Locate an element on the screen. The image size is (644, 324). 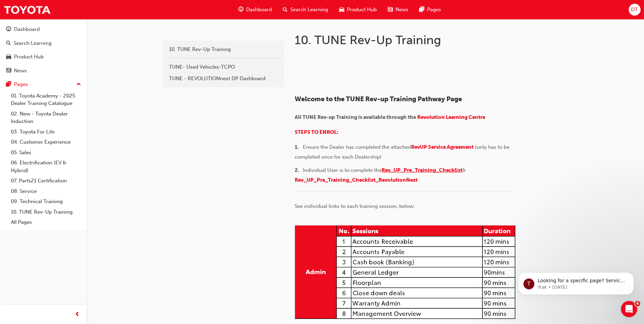
span: Product Hub is located at coordinates (362, 10).